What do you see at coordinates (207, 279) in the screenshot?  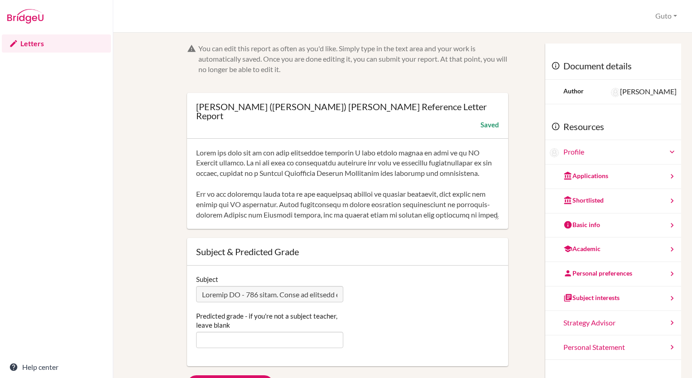 I see `label: Subject` at bounding box center [207, 279].